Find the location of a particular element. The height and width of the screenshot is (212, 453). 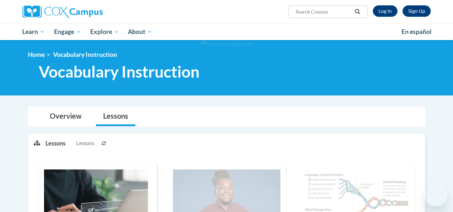

a: Learn is located at coordinates (34, 32).